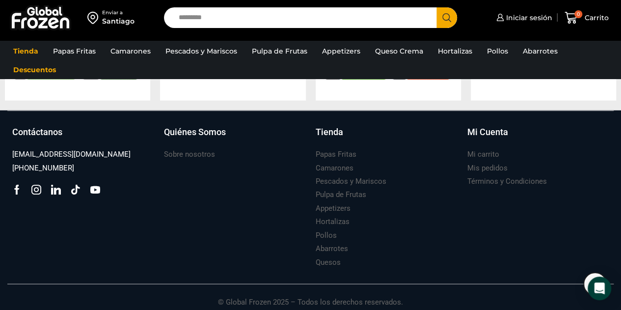 The height and width of the screenshot is (310, 621). Describe the element at coordinates (507, 181) in the screenshot. I see `a: Términos y Condiciones` at that location.